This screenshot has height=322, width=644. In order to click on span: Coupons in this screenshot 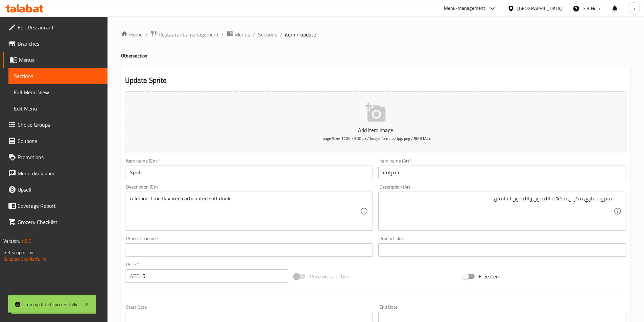, I will do `click(60, 141)`.